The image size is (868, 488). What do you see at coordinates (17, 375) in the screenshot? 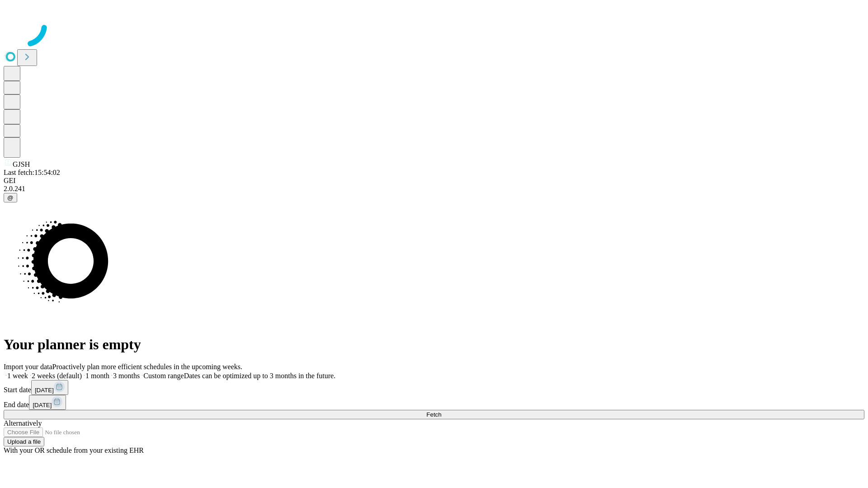
I see `span: 1 week` at bounding box center [17, 375].